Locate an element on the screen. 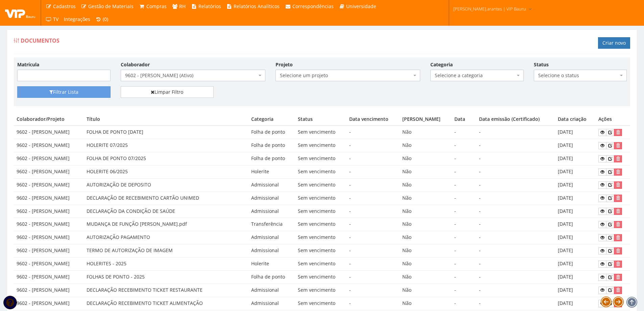  label: Matrícula is located at coordinates (28, 65).